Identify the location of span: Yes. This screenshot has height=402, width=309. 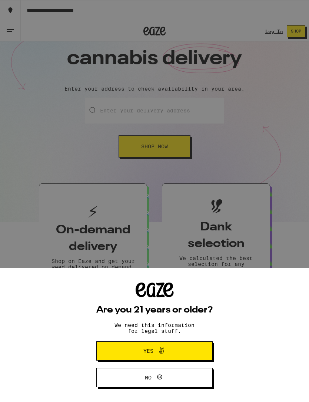
(148, 351).